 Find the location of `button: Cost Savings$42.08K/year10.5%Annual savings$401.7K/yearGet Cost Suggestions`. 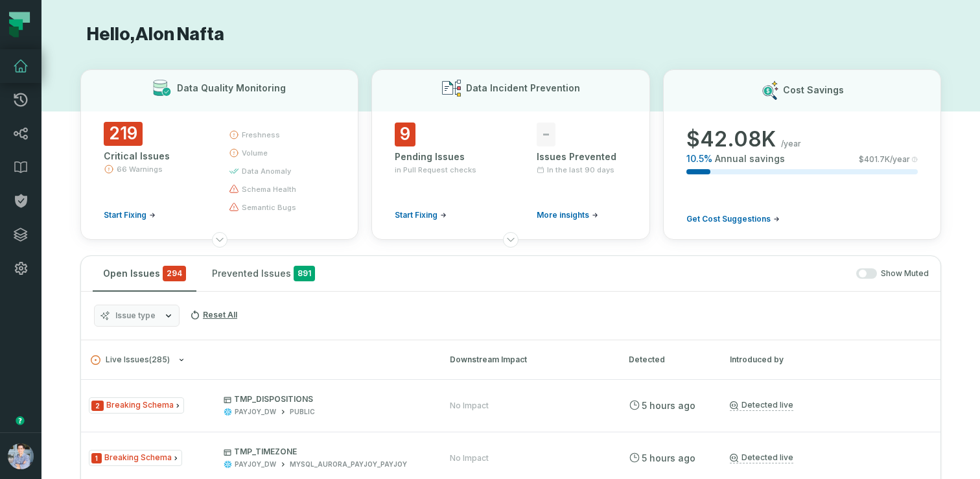

button: Cost Savings$42.08K/year10.5%Annual savings$401.7K/yearGet Cost Suggestions is located at coordinates (801, 154).